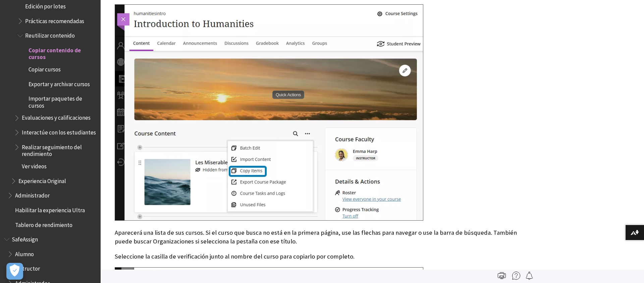 The height and width of the screenshot is (283, 644). What do you see at coordinates (42, 180) in the screenshot?
I see `span: Experiencia Original` at bounding box center [42, 180].